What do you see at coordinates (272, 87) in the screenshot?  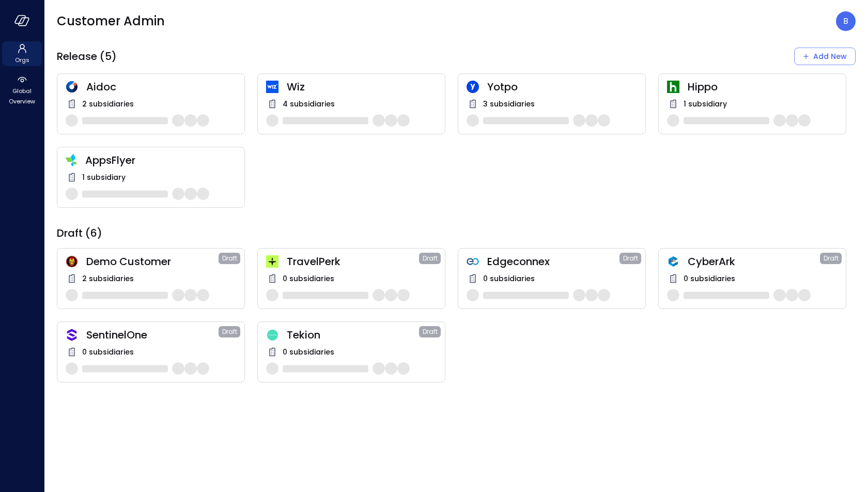 I see `img: cfcvbyzhwvtbhao628kj` at bounding box center [272, 87].